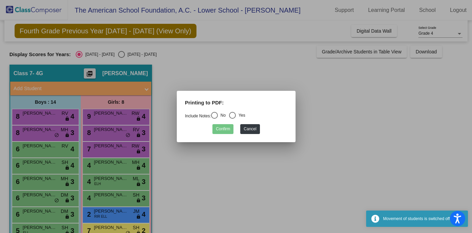  I want to click on div: Movement of students is switched off, so click(423, 218).